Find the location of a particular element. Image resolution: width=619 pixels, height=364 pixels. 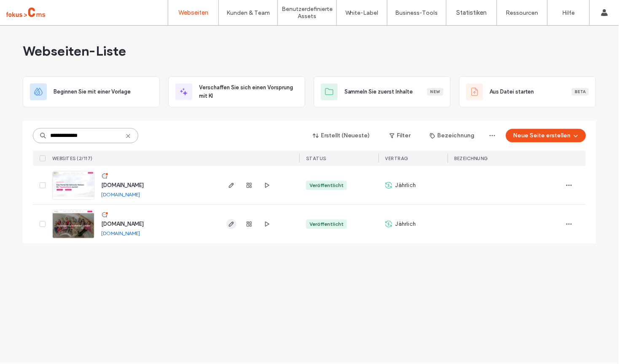

div: Beta is located at coordinates (581, 92).